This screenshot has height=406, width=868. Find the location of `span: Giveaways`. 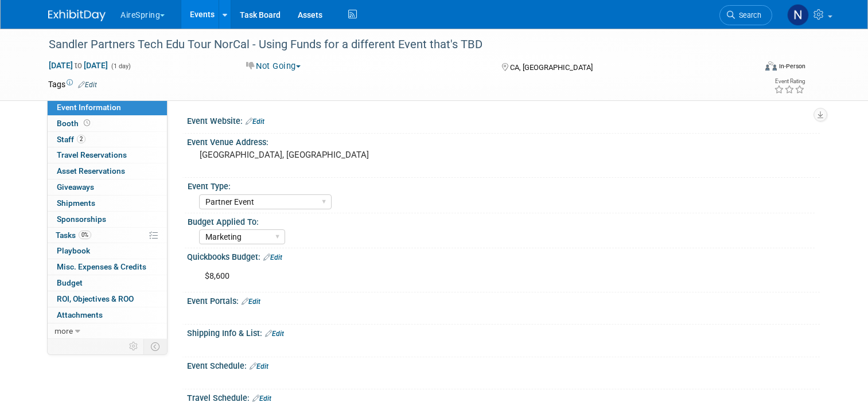

span: Giveaways is located at coordinates (75, 187).